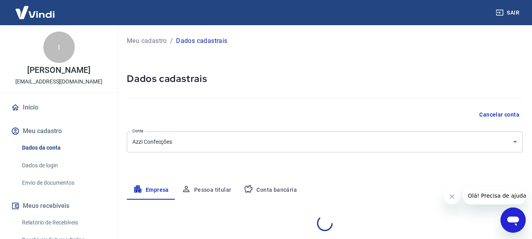  Describe the element at coordinates (35, 12) in the screenshot. I see `img: Vindi` at that location.